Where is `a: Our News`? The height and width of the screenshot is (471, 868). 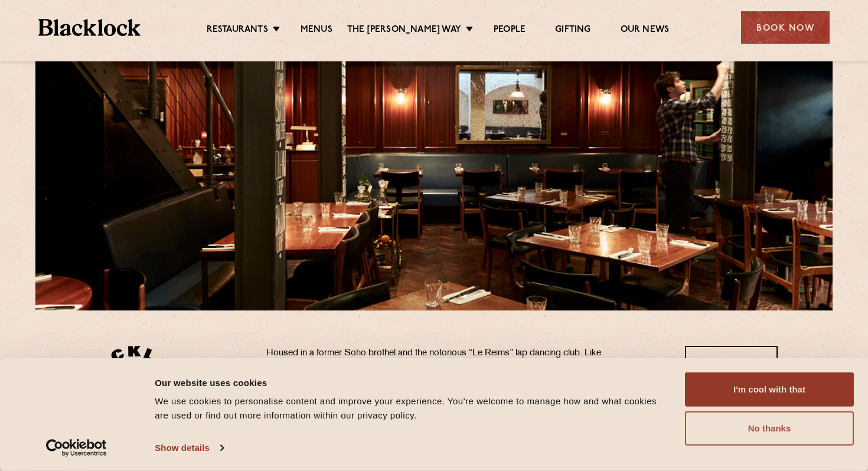
a: Our News is located at coordinates (645, 30).